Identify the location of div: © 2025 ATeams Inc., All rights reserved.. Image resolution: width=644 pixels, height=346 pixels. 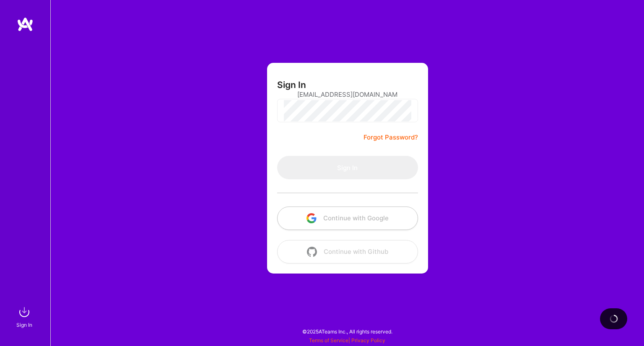
(348, 331).